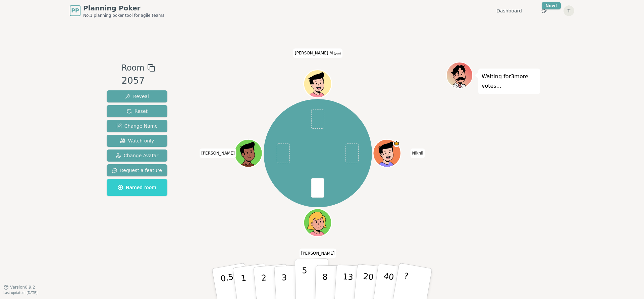  What do you see at coordinates (117, 11) in the screenshot?
I see `a: PPPlanning PokerNo.1 planning poker tool for agile teams` at bounding box center [117, 11].